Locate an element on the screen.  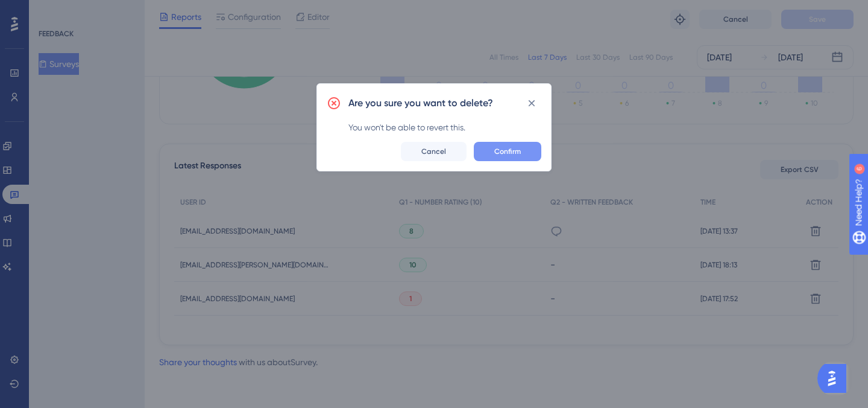
span: Cancel is located at coordinates (434, 152).